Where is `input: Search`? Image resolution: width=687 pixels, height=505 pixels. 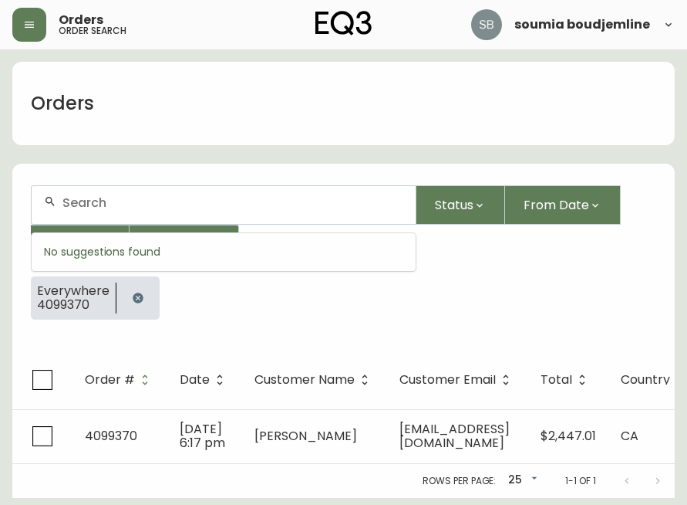 input: Search is located at coordinates (233, 202).